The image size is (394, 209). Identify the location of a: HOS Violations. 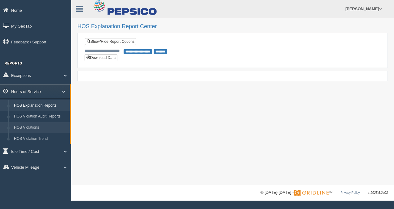
(40, 128).